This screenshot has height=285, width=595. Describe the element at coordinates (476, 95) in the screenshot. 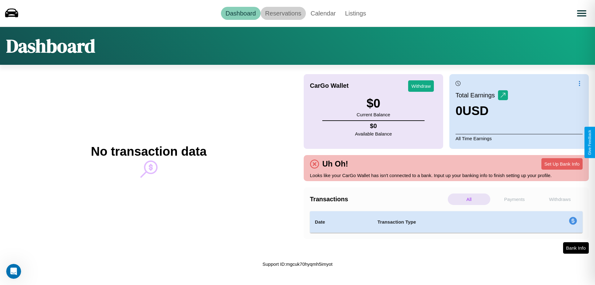

I see `p: Total Earnings` at that location.